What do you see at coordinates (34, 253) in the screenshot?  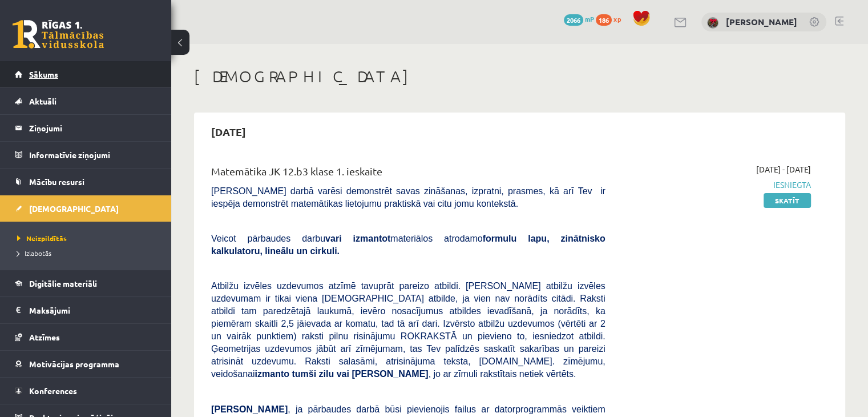 I see `span: Izlabotās` at bounding box center [34, 253].